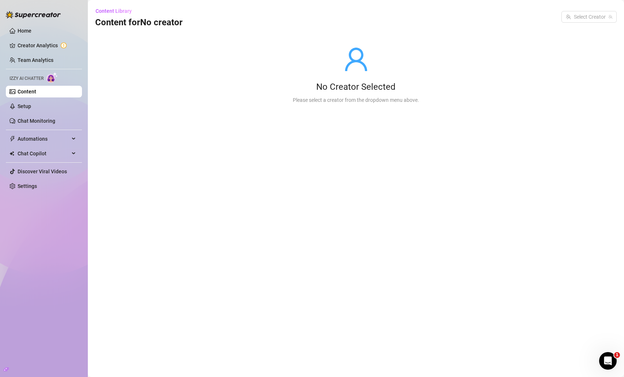 This screenshot has width=624, height=377. Describe the element at coordinates (356, 59) in the screenshot. I see `span: user` at that location.